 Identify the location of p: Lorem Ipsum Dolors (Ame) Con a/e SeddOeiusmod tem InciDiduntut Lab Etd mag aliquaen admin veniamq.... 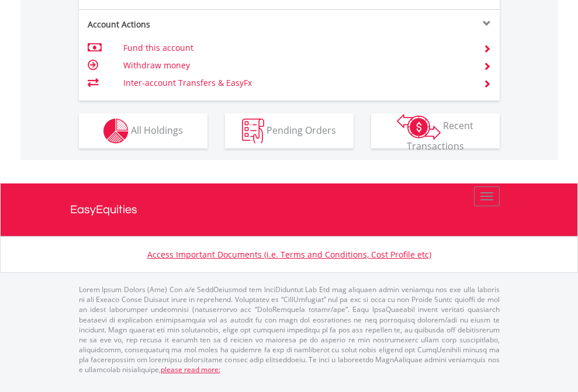
(290, 330).